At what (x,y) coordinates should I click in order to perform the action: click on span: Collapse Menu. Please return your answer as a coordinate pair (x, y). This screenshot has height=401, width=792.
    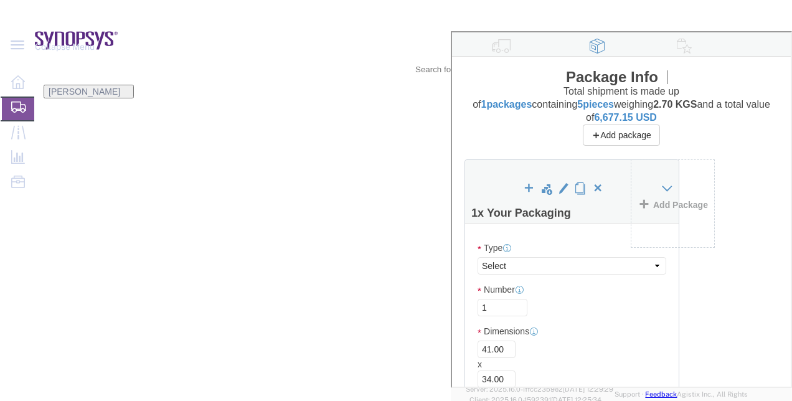
    Looking at the image, I should click on (69, 47).